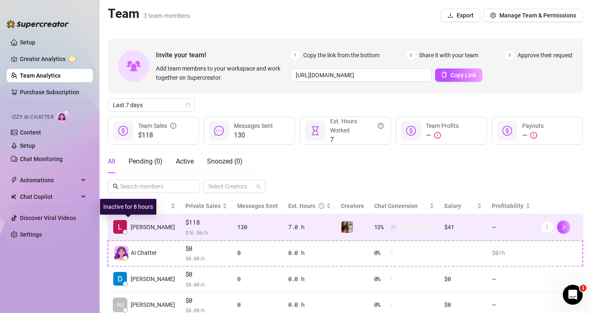 The width and height of the screenshot is (591, 313). What do you see at coordinates (146, 161) in the screenshot?
I see `div: Pending ( 0 )` at bounding box center [146, 161].